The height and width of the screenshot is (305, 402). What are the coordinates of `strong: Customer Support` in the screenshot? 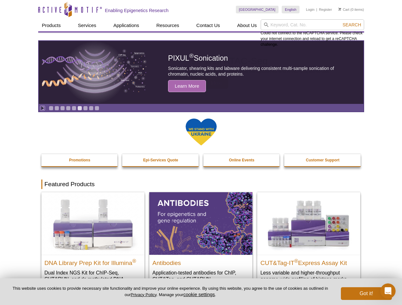 It's located at (322, 160).